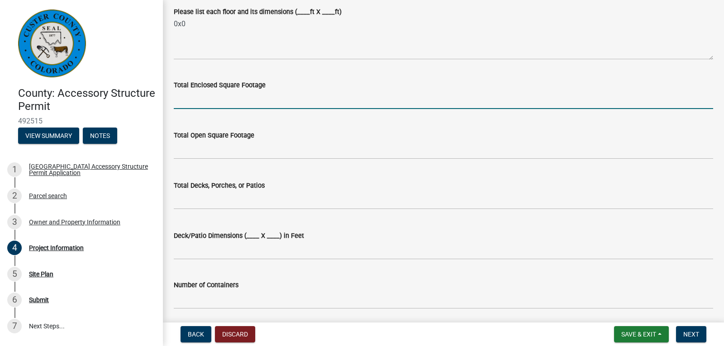 The image size is (724, 346). I want to click on div: 2, so click(14, 196).